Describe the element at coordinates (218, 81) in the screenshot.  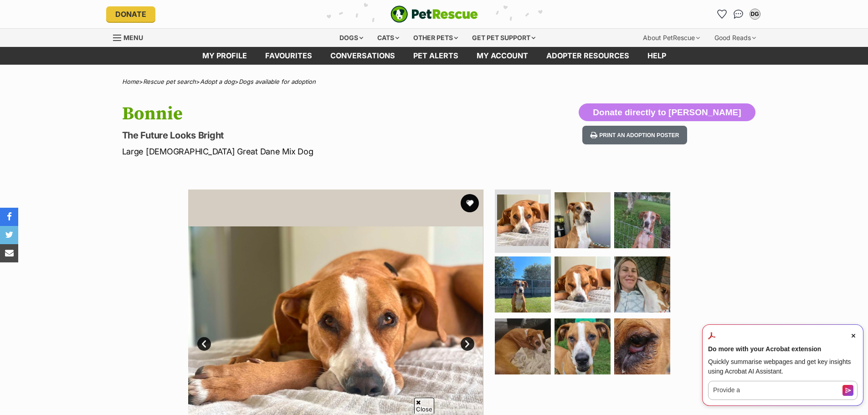
I see `a: Adopt a dog` at that location.